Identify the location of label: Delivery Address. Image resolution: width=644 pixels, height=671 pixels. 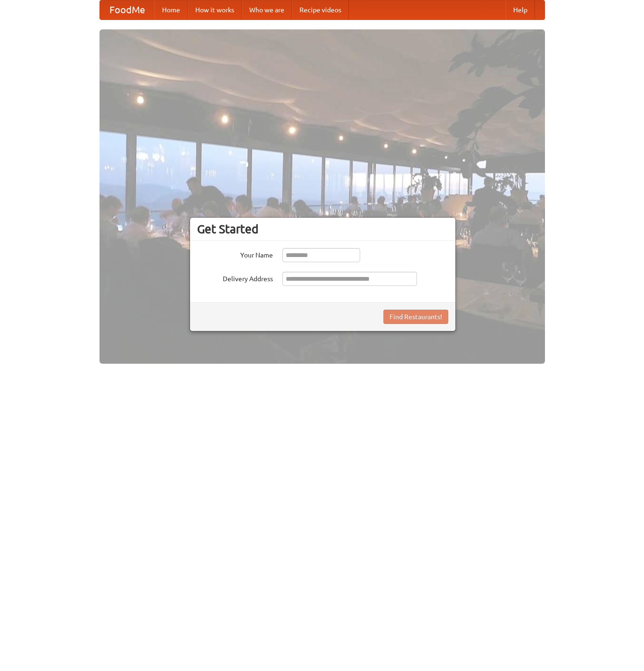
(235, 278).